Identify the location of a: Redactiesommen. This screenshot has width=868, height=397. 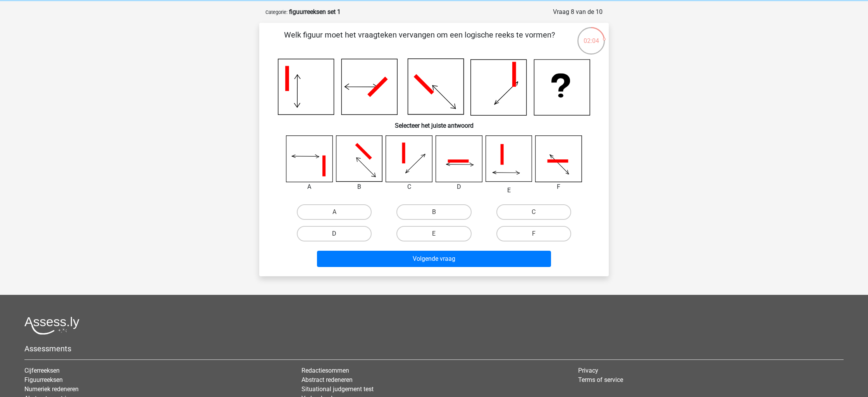
(325, 371).